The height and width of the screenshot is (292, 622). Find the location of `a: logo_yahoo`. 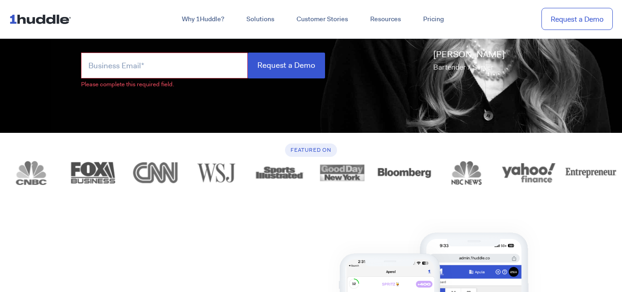

a: logo_yahoo is located at coordinates (529, 172).